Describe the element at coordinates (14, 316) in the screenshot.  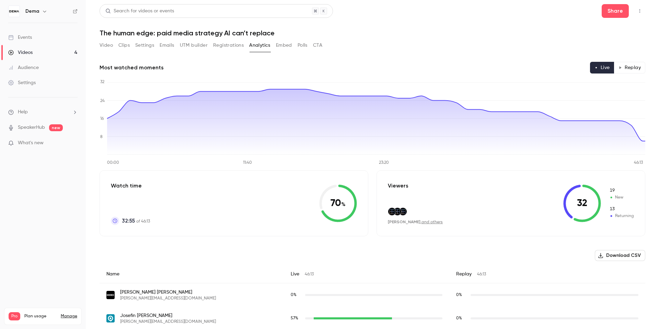
I see `span: Pro` at that location.